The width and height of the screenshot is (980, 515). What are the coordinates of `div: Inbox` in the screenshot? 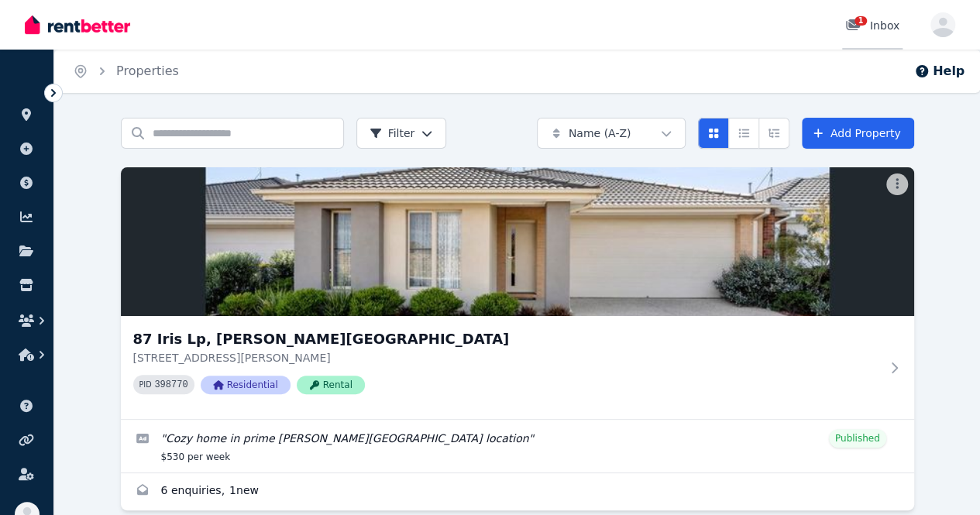 It's located at (873, 26).